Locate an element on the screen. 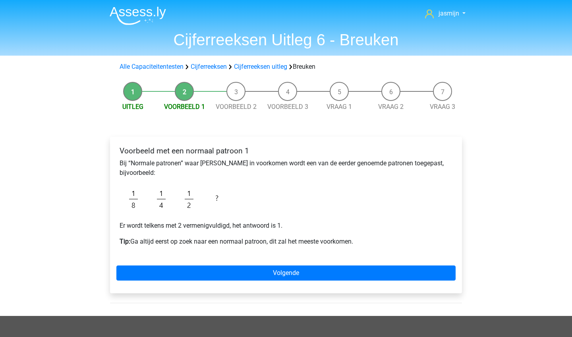 Image resolution: width=572 pixels, height=337 pixels. a: Vraag 2 is located at coordinates (391, 106).